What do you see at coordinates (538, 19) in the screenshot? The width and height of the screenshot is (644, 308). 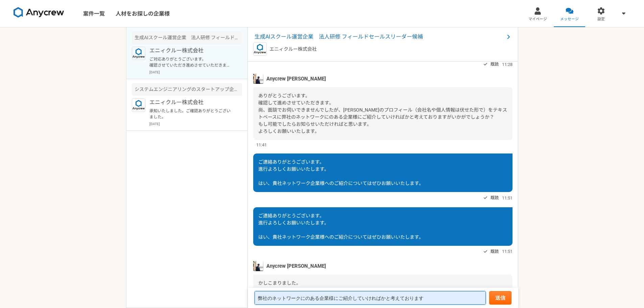 I see `span: マイページ` at bounding box center [538, 19].